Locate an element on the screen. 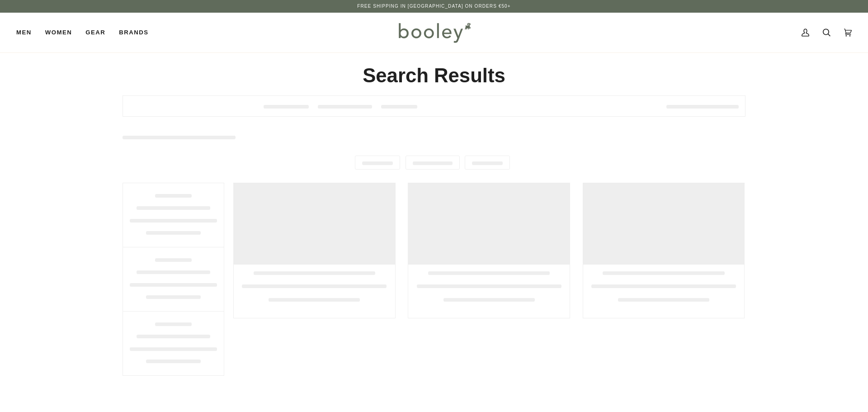  span: Men is located at coordinates (24, 32).